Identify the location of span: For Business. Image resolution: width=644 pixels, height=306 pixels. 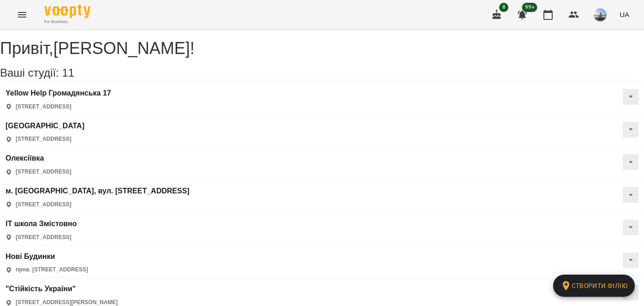
(68, 22).